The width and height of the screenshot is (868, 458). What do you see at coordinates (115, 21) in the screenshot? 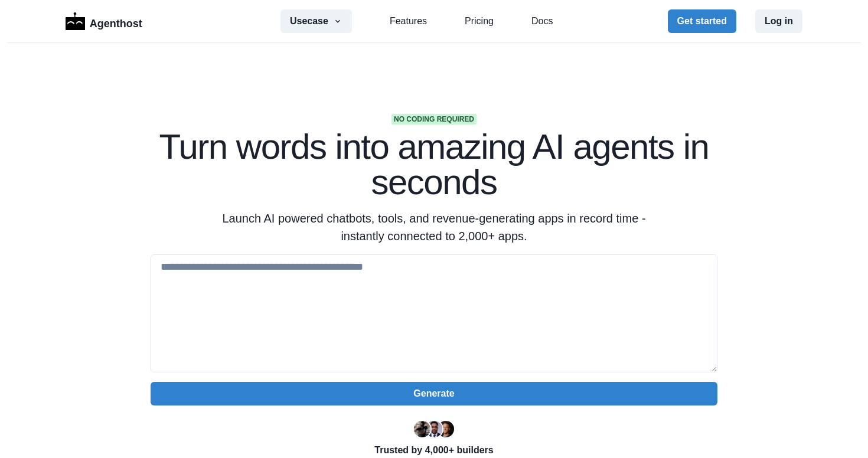
I see `p: Agenthost` at bounding box center [115, 21].